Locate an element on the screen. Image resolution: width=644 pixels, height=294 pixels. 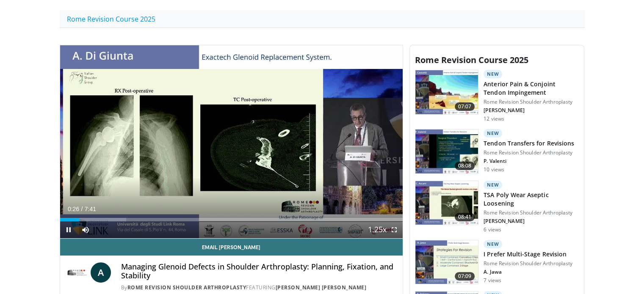
button: Mute is located at coordinates (86, 230).